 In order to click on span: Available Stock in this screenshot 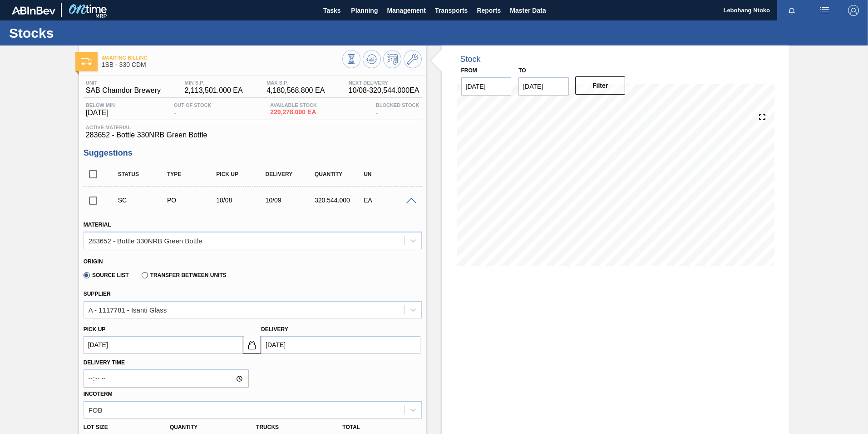, I will do `click(294, 105)`.